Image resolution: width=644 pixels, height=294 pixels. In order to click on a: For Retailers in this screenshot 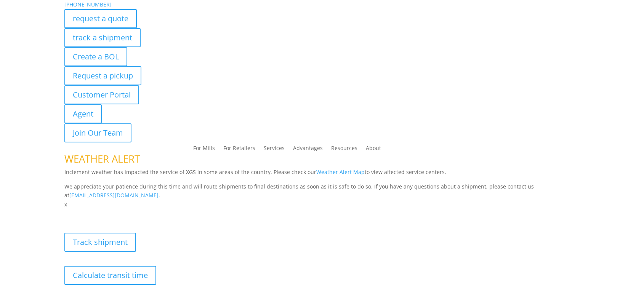, I will do `click(239, 150)`.